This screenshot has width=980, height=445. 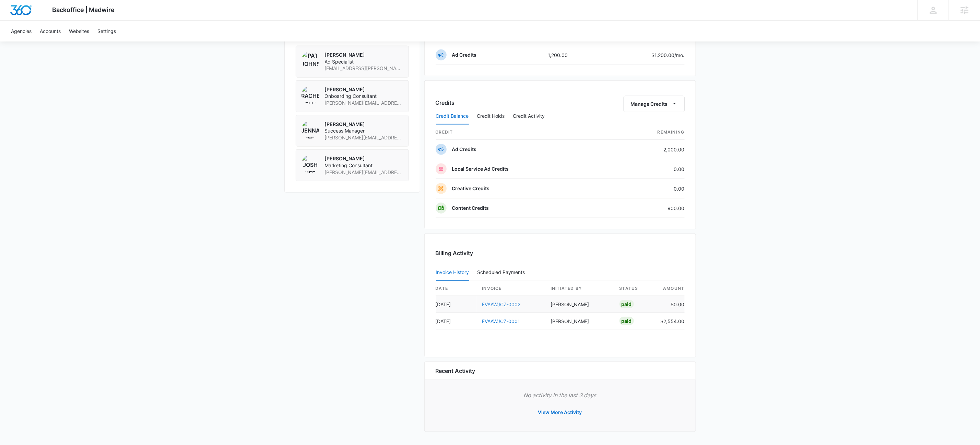 I want to click on p: No activity in the last 3 days, so click(x=560, y=395).